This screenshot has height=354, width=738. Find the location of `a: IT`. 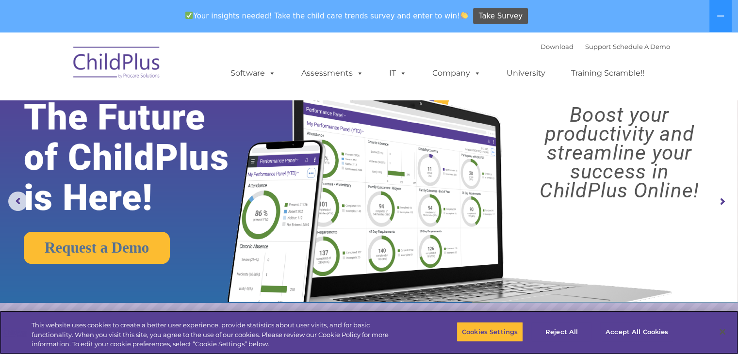

a: IT is located at coordinates (398, 73).